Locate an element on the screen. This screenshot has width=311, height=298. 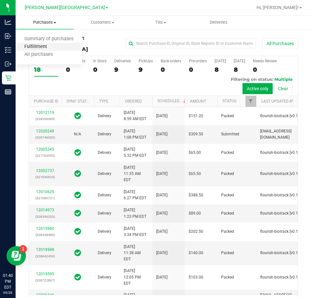
inline-svg: Outbound is located at coordinates (8, 64).